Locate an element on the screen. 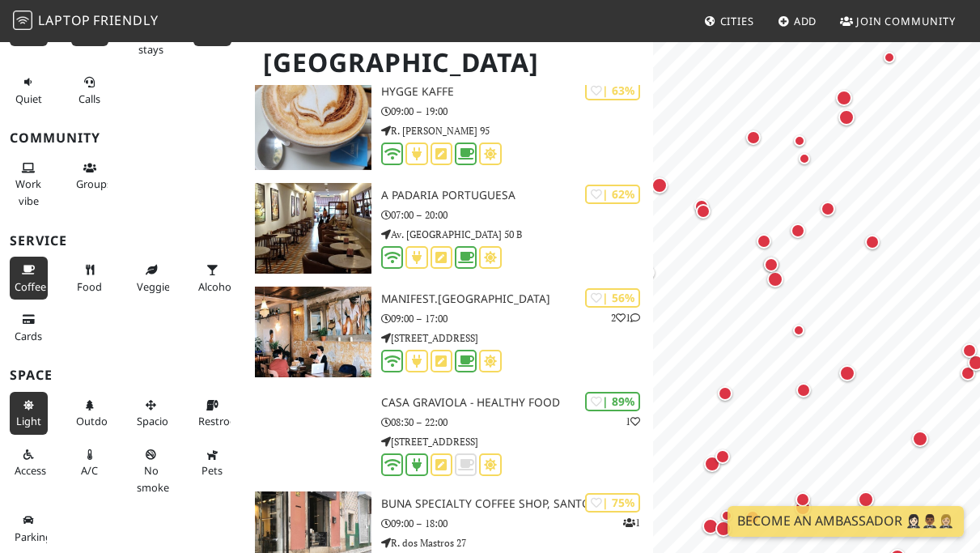 Image resolution: width=980 pixels, height=553 pixels. button: Calls is located at coordinates (89, 89).